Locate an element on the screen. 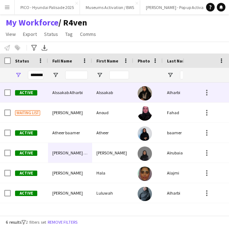  div: Alssakab is located at coordinates (113, 92).